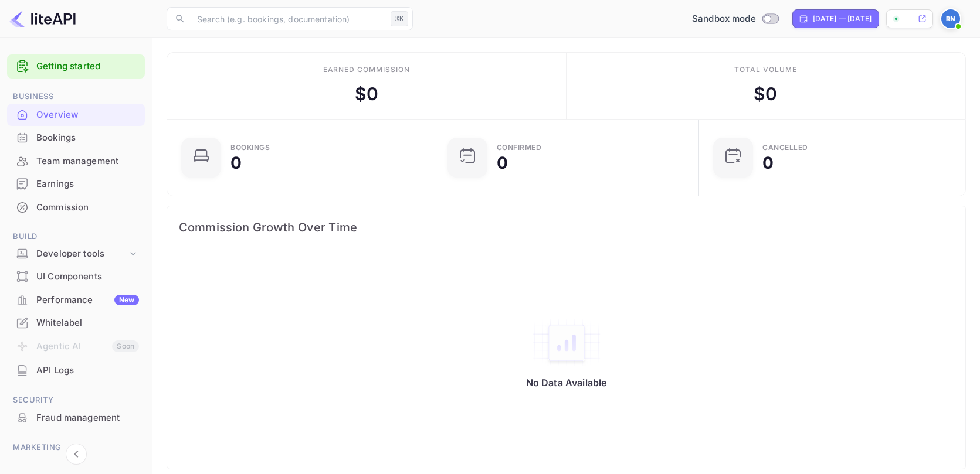 Image resolution: width=980 pixels, height=474 pixels. Describe the element at coordinates (724, 19) in the screenshot. I see `span: Sandbox mode` at that location.